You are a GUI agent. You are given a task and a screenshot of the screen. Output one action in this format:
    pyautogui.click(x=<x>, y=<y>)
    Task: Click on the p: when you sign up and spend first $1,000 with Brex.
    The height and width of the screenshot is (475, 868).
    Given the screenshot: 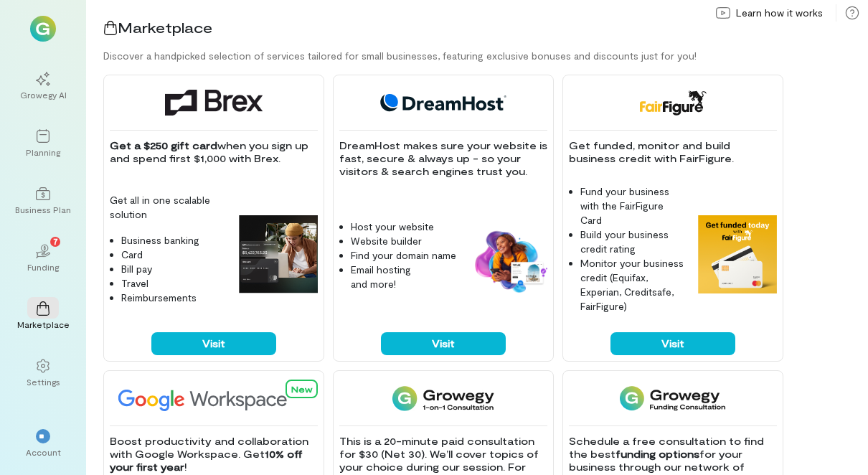 What is the action you would take?
    pyautogui.click(x=214, y=152)
    